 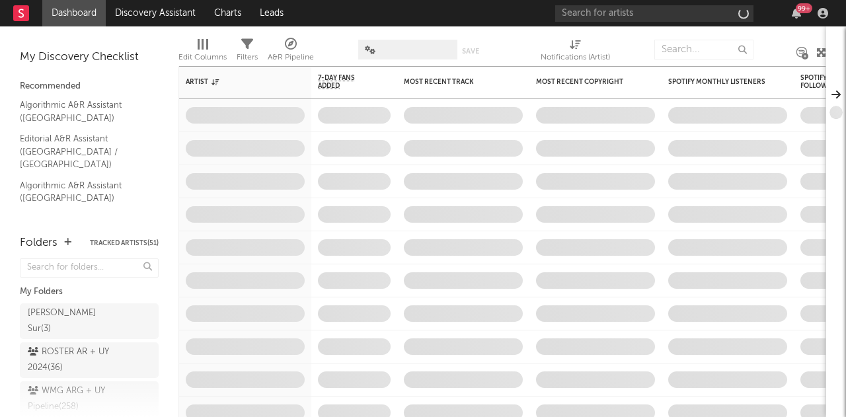 What do you see at coordinates (585, 82) in the screenshot?
I see `div: Most Recent Copyright` at bounding box center [585, 82].